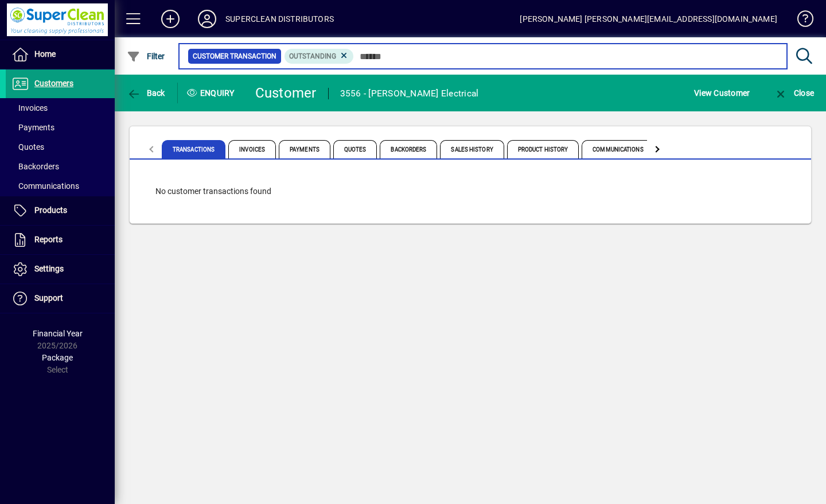 The width and height of the screenshot is (826, 504). What do you see at coordinates (722, 93) in the screenshot?
I see `span: View Customer` at bounding box center [722, 93].